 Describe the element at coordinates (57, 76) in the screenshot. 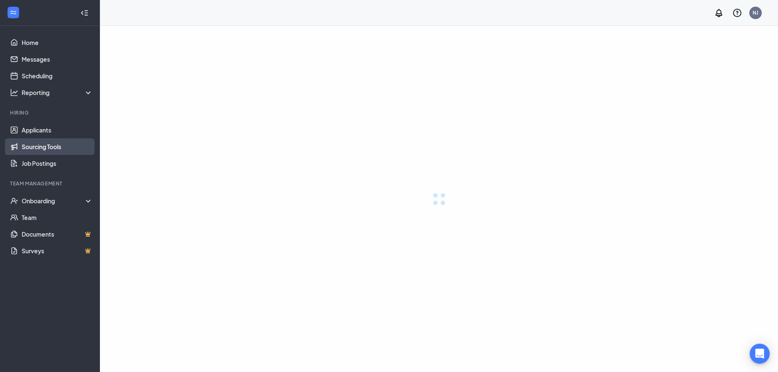

I see `a: Scheduling` at that location.